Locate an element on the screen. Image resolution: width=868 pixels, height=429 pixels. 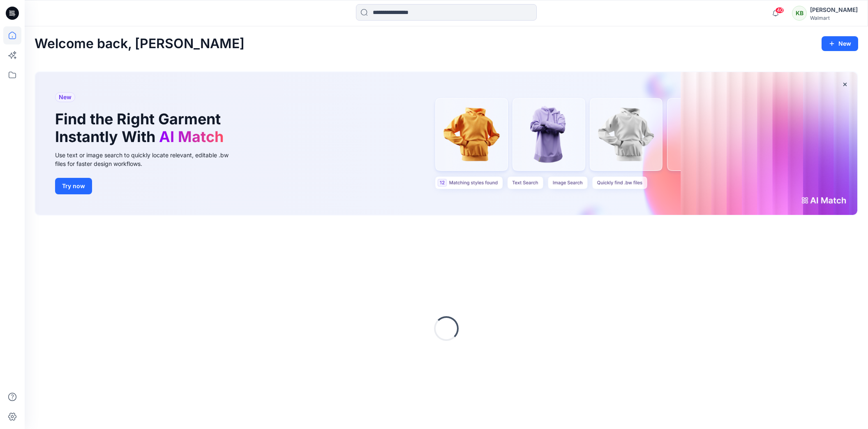
div: Use text or image search to quickly locate relevant, editable .bw files for faster design workflows. is located at coordinates (148, 159).